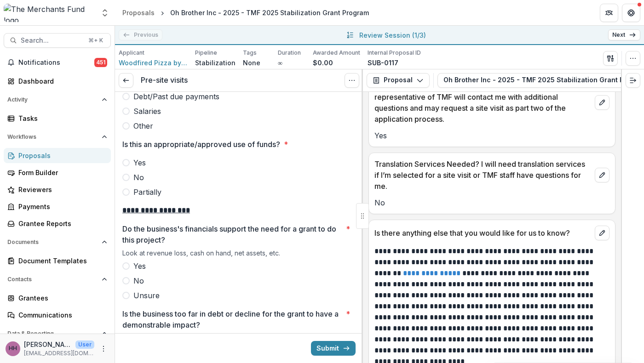 The image size is (644, 363). What do you see at coordinates (147, 111) in the screenshot?
I see `span: Salaries` at bounding box center [147, 111].